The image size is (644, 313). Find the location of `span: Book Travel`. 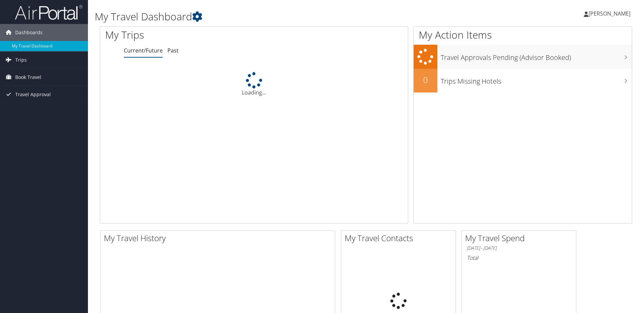

span: Book Travel is located at coordinates (28, 77).